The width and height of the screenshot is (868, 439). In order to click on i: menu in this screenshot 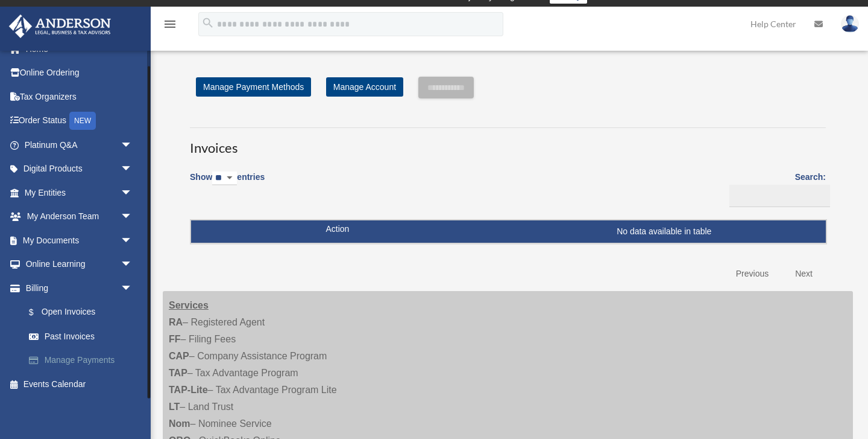, I will do `click(170, 24)`.